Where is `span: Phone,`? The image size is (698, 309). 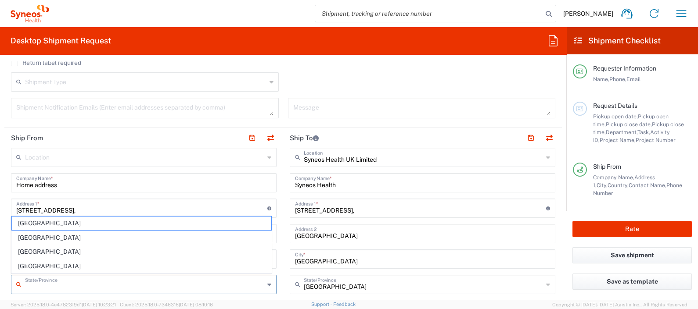
span: Phone, is located at coordinates (617, 79).